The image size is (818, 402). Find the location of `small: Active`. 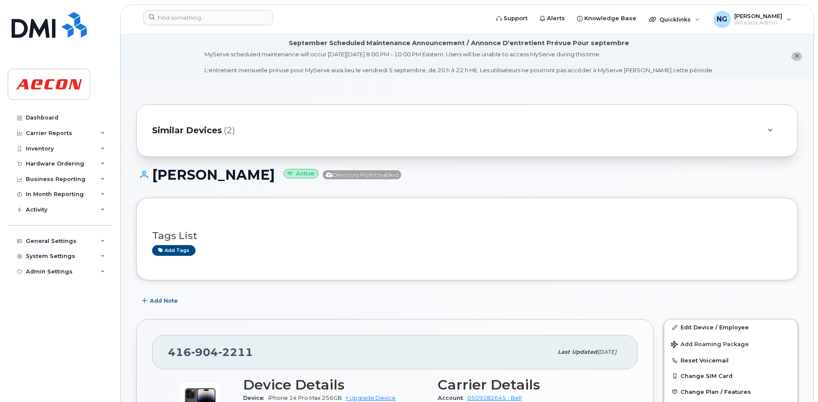

small: Active is located at coordinates (301, 174).